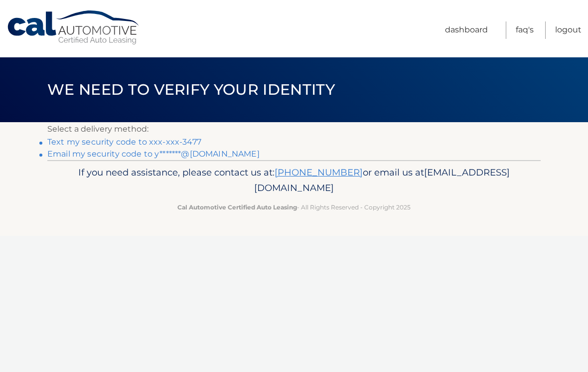  Describe the element at coordinates (466, 30) in the screenshot. I see `a: Dashboard` at that location.